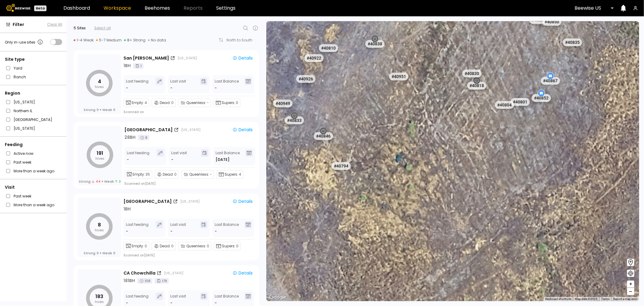 The width and height of the screenshot is (644, 306). Describe the element at coordinates (24, 42) in the screenshot. I see `div: Only in-use sites` at that location.